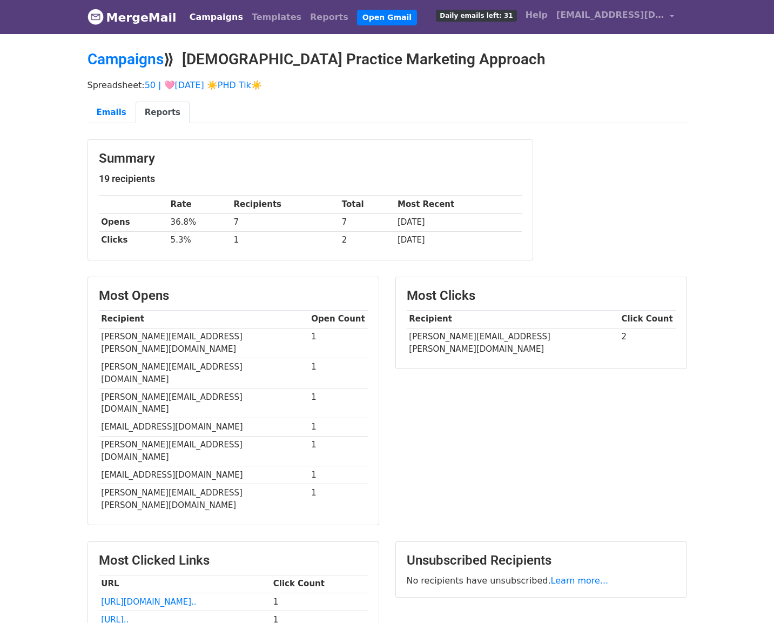 The width and height of the screenshot is (774, 623). What do you see at coordinates (185, 584) in the screenshot?
I see `th: URL` at bounding box center [185, 584].